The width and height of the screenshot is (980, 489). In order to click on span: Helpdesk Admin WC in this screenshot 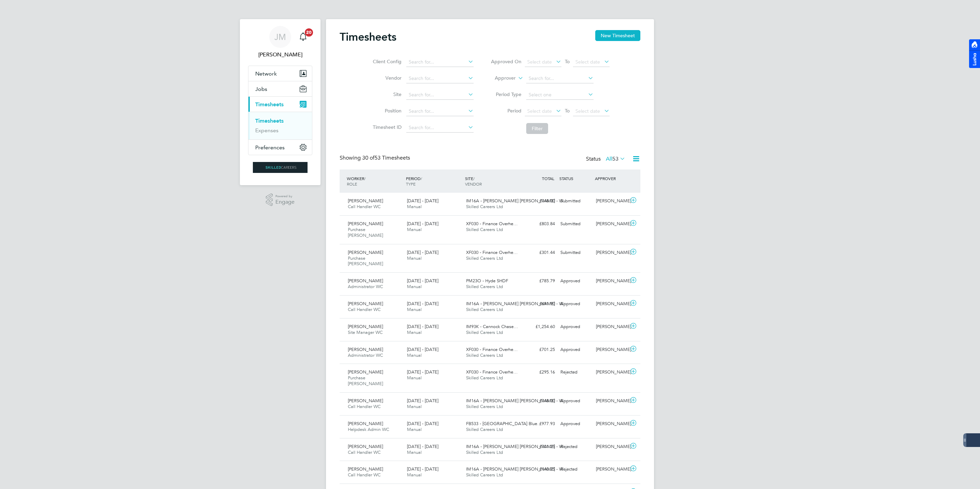, I will do `click(368, 429)`.